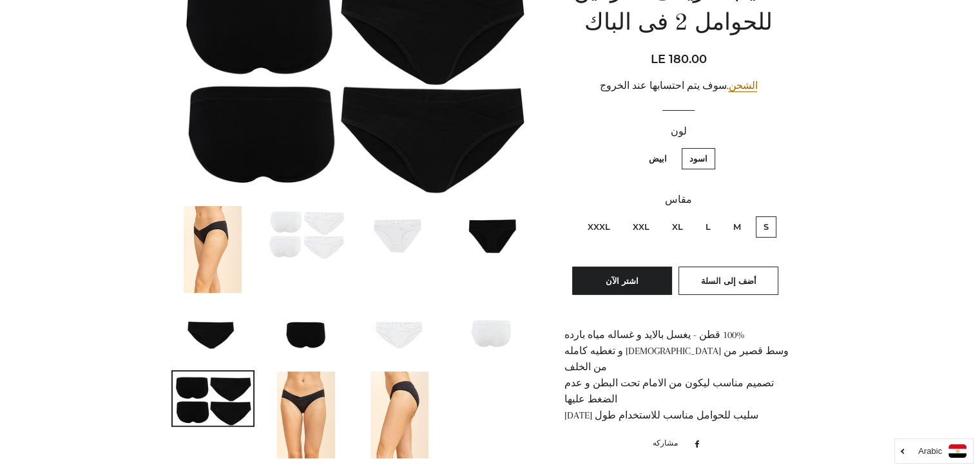  Describe the element at coordinates (678, 59) in the screenshot. I see `span: LE 180.00` at that location.